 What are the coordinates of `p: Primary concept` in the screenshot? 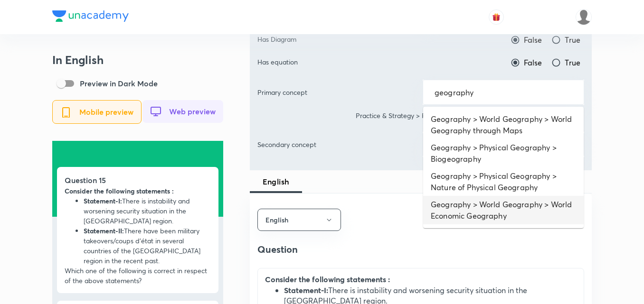 It's located at (282, 92).